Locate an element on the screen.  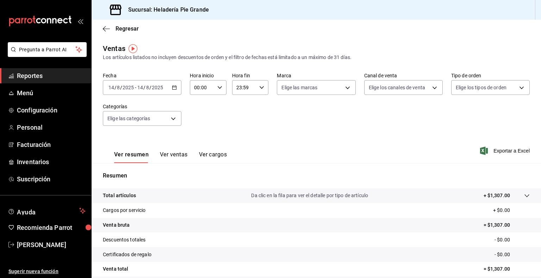
p: + $1,307.00 is located at coordinates (496, 196).